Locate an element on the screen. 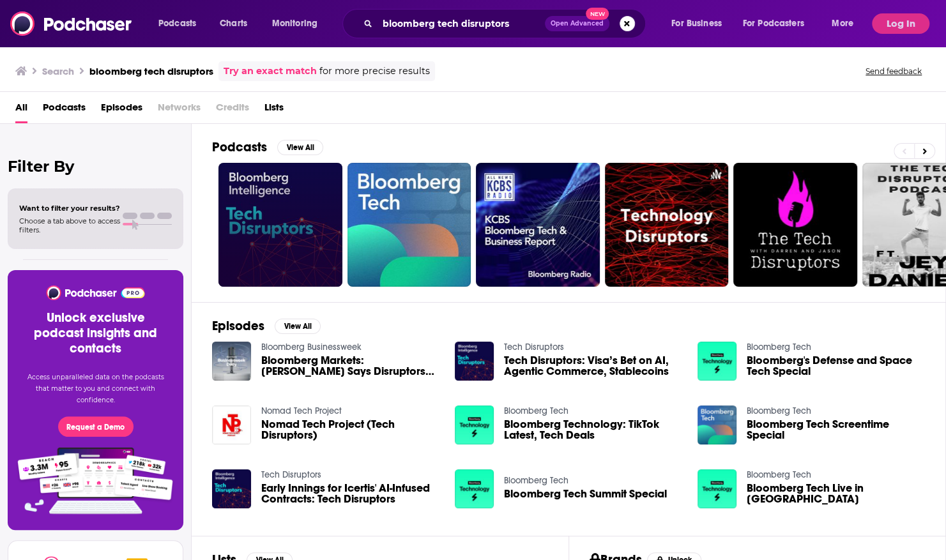  span: Monitoring is located at coordinates (294, 24).